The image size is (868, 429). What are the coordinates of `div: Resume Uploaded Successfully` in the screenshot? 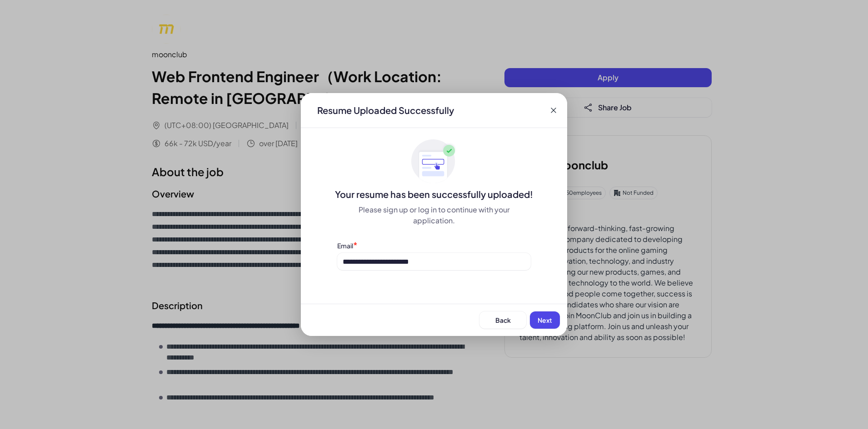 It's located at (385, 110).